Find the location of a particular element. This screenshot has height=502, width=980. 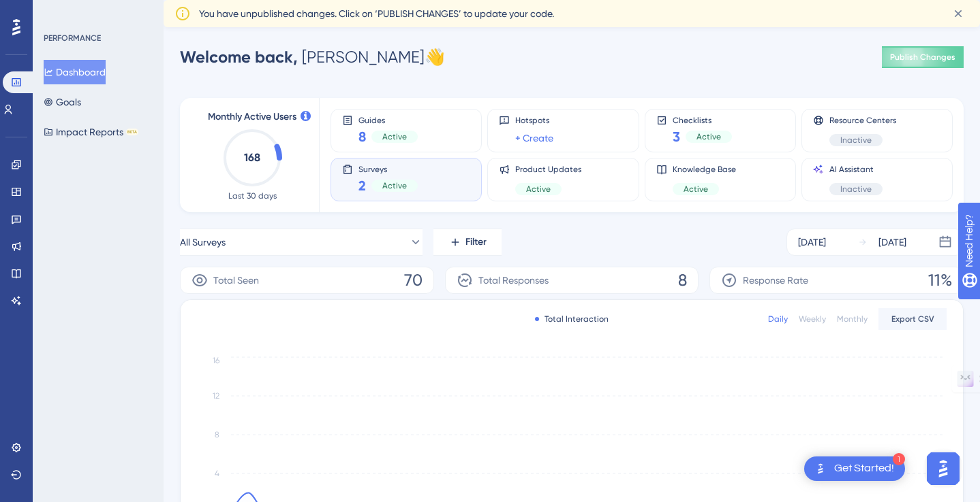

div: Total Interaction is located at coordinates (572, 319).